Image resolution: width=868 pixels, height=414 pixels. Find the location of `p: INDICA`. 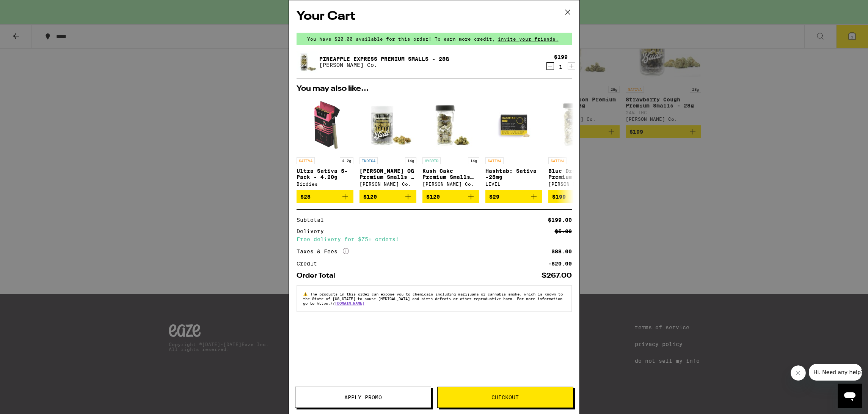

p: INDICA is located at coordinates (369, 161).